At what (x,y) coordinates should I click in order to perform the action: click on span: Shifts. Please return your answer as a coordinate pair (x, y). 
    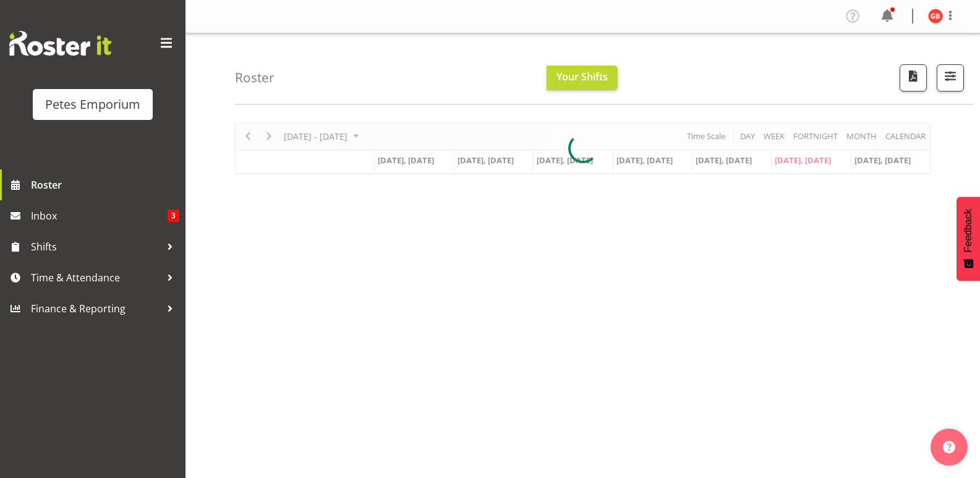
    Looking at the image, I should click on (96, 247).